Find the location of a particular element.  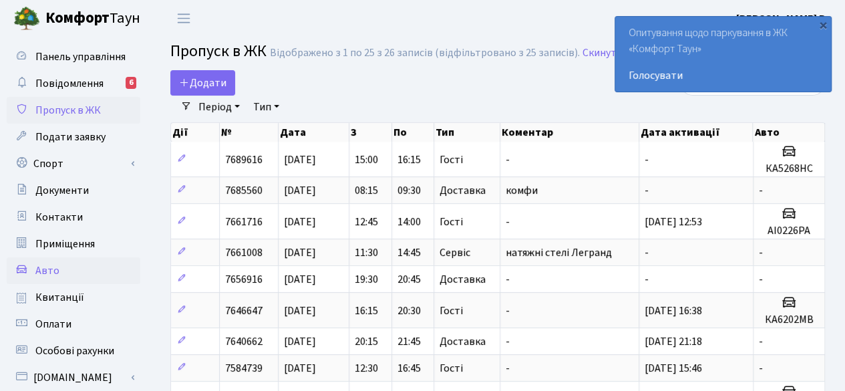

th: Дата активації is located at coordinates (696, 132).